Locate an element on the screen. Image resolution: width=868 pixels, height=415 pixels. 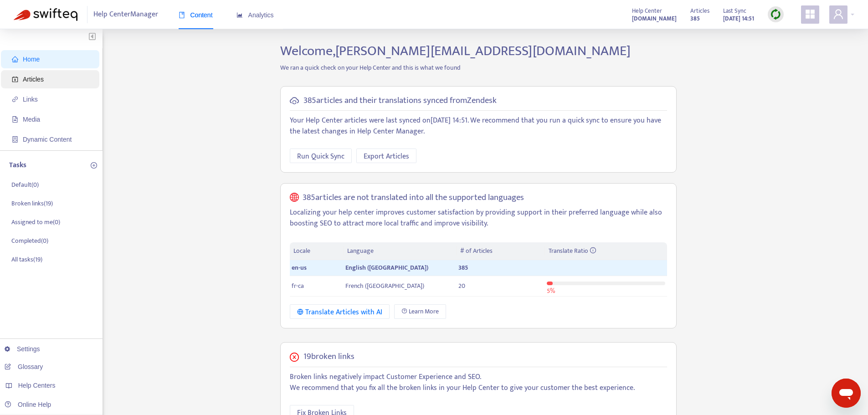
div: Translate Ratio is located at coordinates (606, 251).